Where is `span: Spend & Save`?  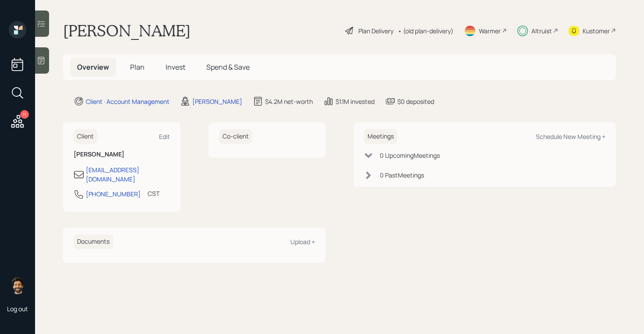
span: Spend & Save is located at coordinates (228, 67).